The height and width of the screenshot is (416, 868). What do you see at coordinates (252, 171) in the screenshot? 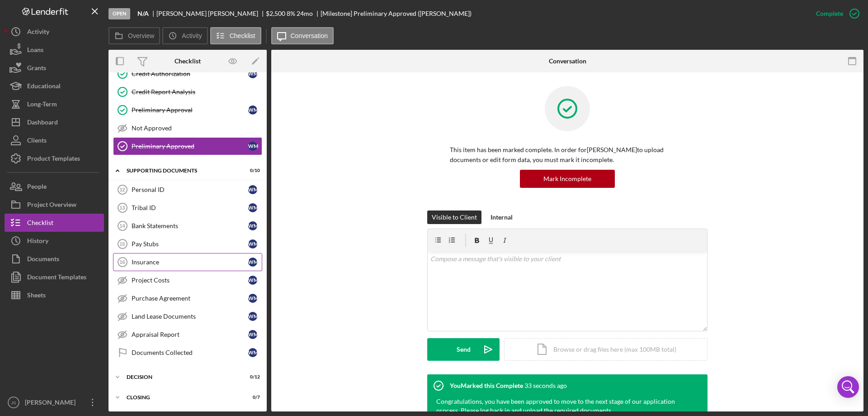
I see `div: 0 / 10` at bounding box center [252, 171].